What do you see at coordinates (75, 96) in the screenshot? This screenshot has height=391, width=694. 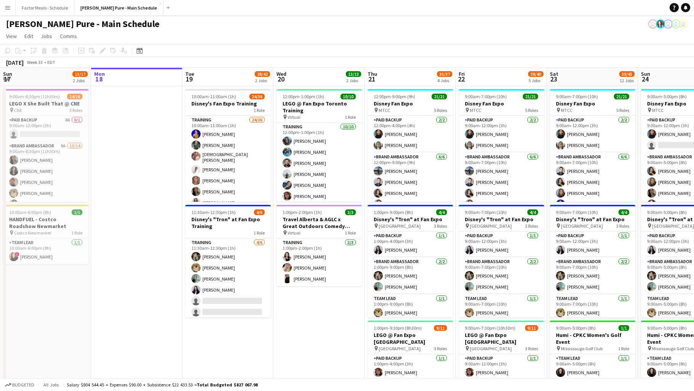 I see `span: 14/16` at bounding box center [75, 96].